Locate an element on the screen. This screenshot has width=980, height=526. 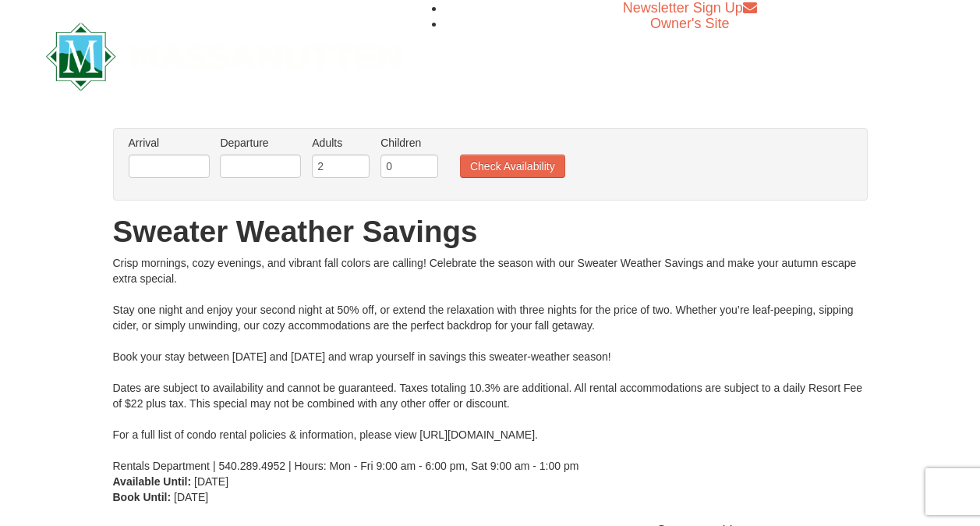
a: Massanutten Resort is located at coordinates (224, 54).